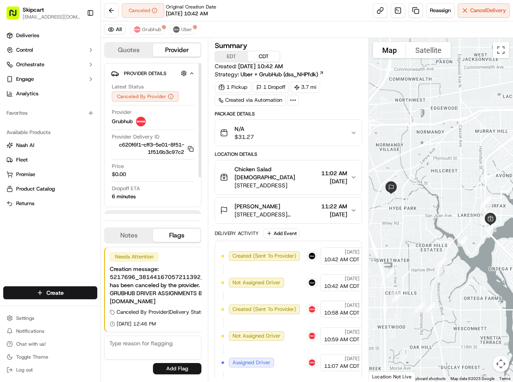 The width and height of the screenshot is (513, 382). I want to click on span: Cancel Delivery, so click(488, 11).